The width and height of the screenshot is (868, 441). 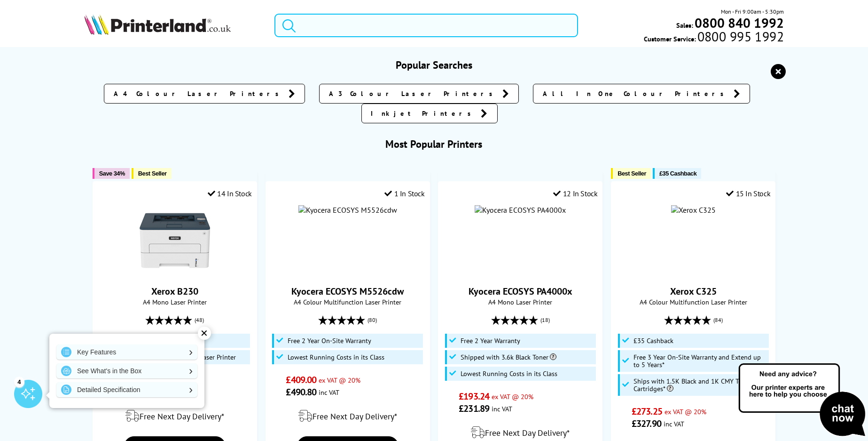 What do you see at coordinates (474, 408) in the screenshot?
I see `span: £231.89` at bounding box center [474, 408].